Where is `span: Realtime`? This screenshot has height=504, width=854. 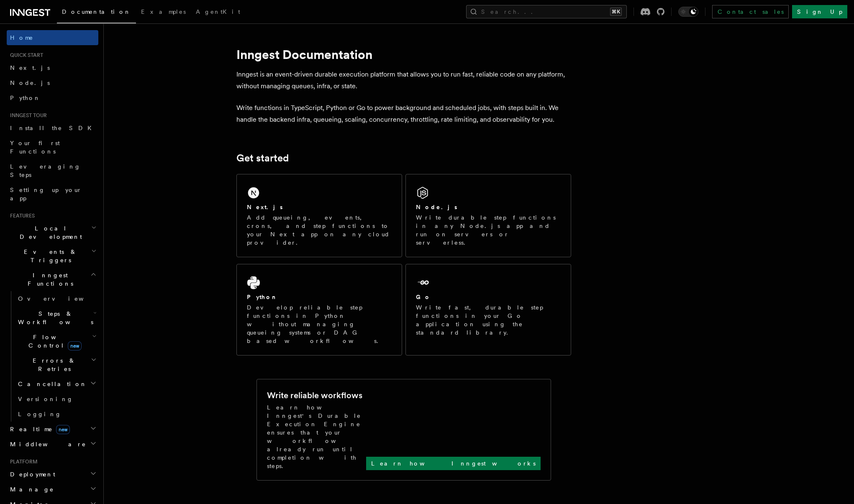
span: Realtime is located at coordinates (38, 429).